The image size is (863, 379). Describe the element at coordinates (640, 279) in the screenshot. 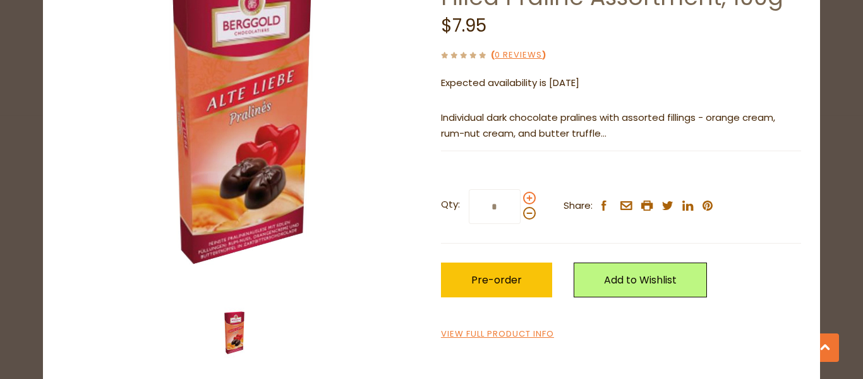

I see `a: Add to Wishlist` at that location.